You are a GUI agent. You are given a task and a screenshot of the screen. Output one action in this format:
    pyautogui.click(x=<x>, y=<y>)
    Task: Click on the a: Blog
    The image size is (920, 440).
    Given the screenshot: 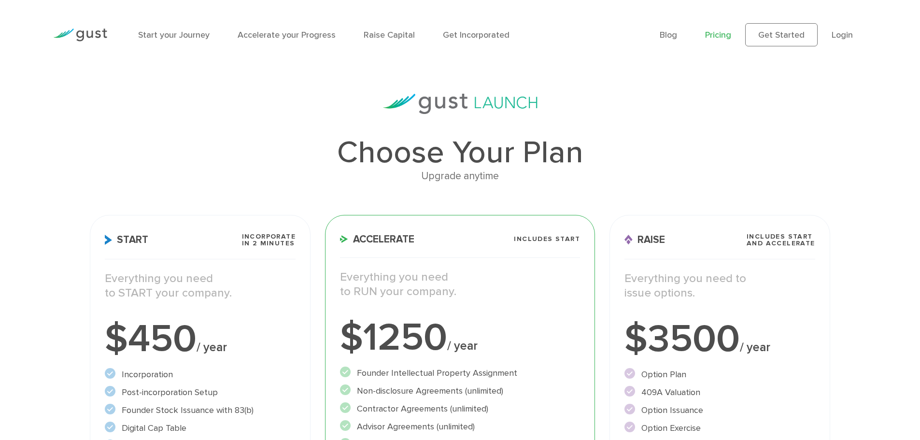 What is the action you would take?
    pyautogui.click(x=669, y=35)
    